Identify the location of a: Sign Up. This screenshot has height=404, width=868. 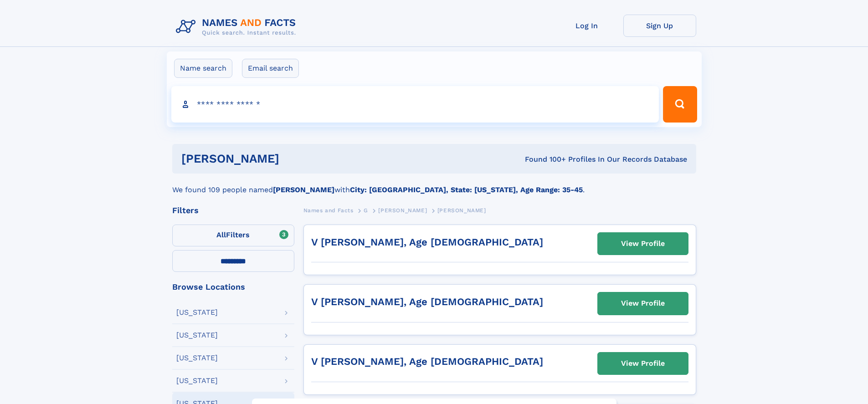
(660, 26).